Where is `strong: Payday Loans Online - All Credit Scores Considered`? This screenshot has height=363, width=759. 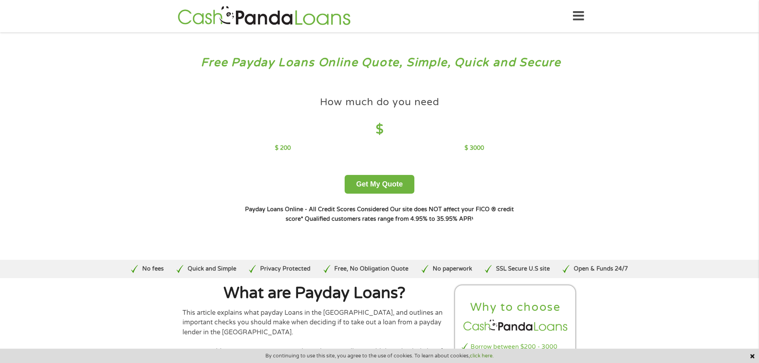
strong: Payday Loans Online - All Credit Scores Considered is located at coordinates (317, 209).